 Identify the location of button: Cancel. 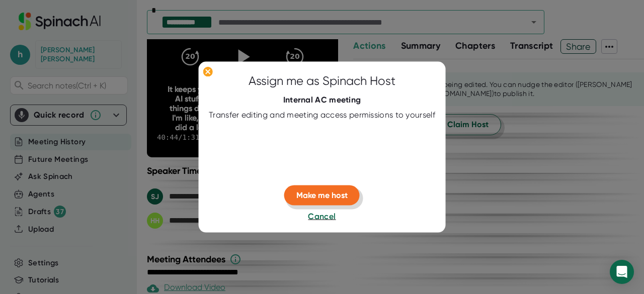
(322, 216).